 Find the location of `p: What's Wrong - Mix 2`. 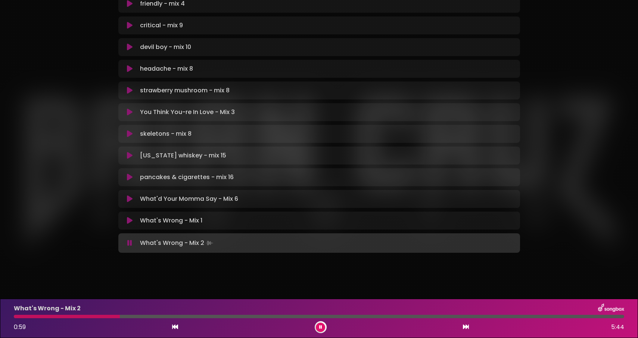

p: What's Wrong - Mix 2 is located at coordinates (177, 243).